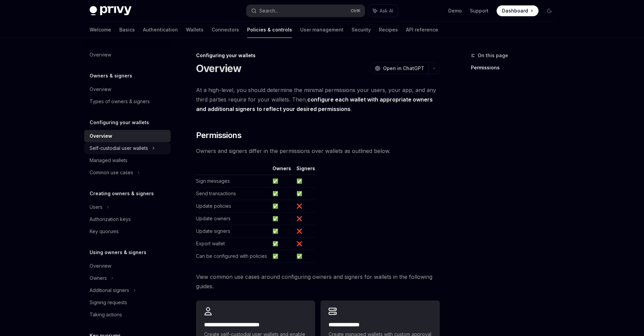 Image resolution: width=644 pixels, height=336 pixels. I want to click on h5: Creating owners & signers, so click(122, 194).